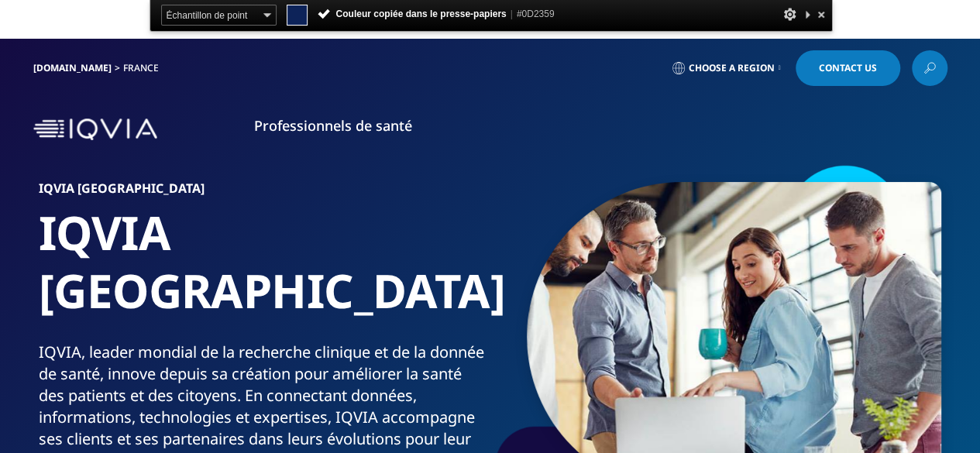 The image size is (980, 453). Describe the element at coordinates (435, 14) in the screenshot. I see `span: Couleur copiée dans le presse-papiers` at that location.